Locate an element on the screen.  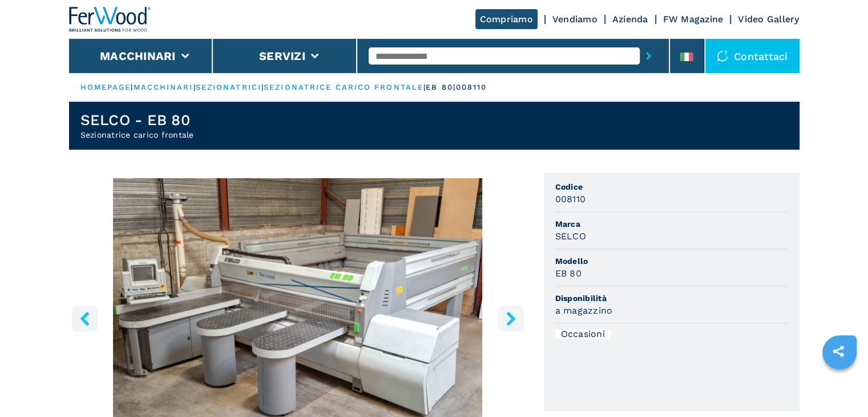
p: eb 80 | is located at coordinates (441, 87).